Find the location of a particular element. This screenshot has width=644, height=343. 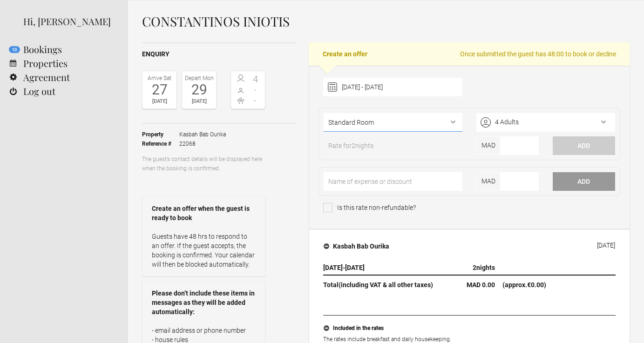

span: (including VAT & all other taxes) is located at coordinates (385, 285).